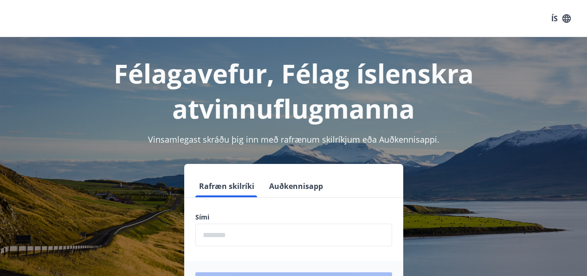 This screenshot has width=587, height=276. Describe the element at coordinates (226, 186) in the screenshot. I see `button: Rafræn skilríki` at that location.